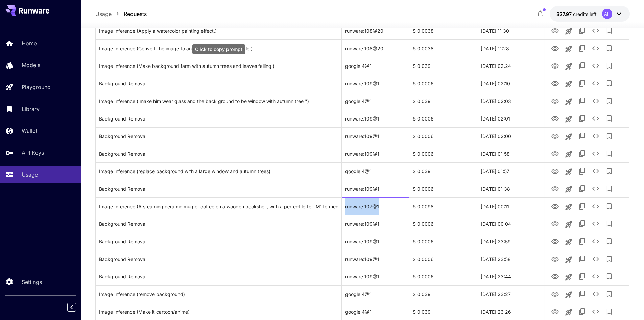 This screenshot has height=320, width=644. I want to click on div: 27 Sep, 2025 11:30, so click(511, 30).